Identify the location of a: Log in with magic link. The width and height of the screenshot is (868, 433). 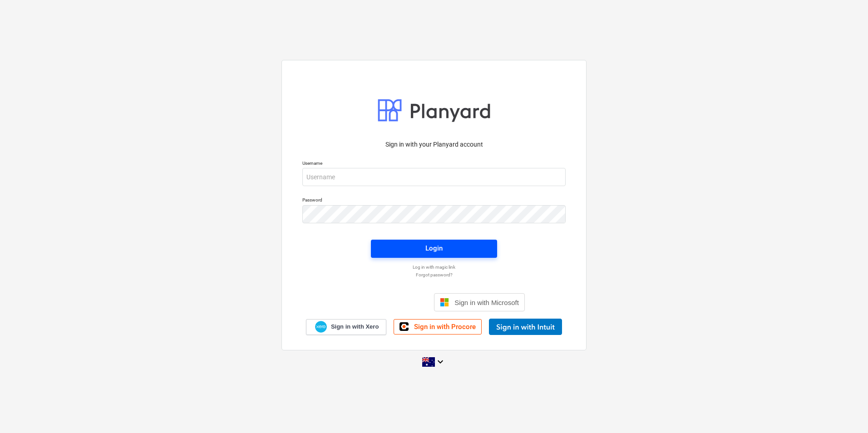
(434, 267).